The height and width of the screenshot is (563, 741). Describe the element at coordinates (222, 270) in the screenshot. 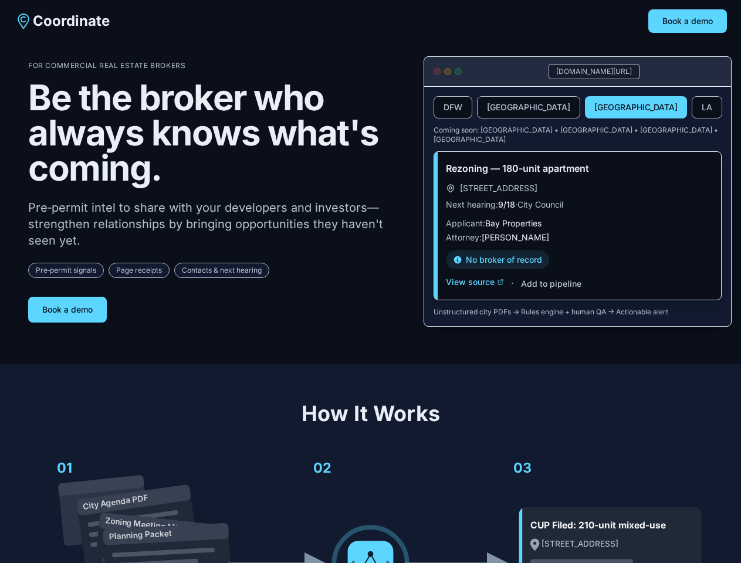

I see `span: Contacts & next hearing` at that location.